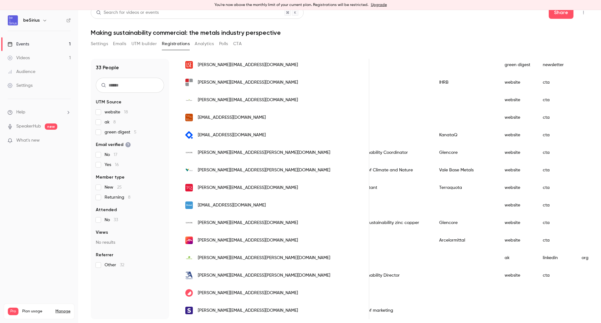 This screenshot has height=323, width=601. What do you see at coordinates (122, 265) in the screenshot?
I see `span: 32` at bounding box center [122, 265].